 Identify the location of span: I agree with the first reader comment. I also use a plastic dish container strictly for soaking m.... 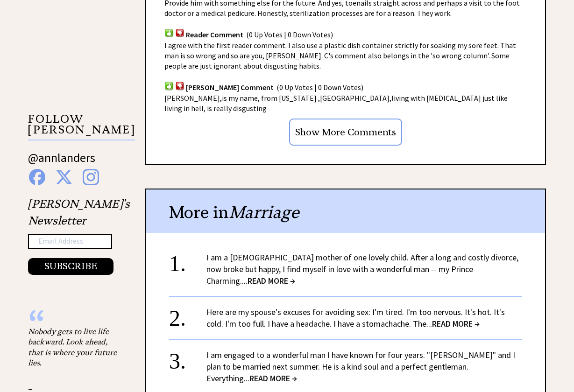
(340, 56).